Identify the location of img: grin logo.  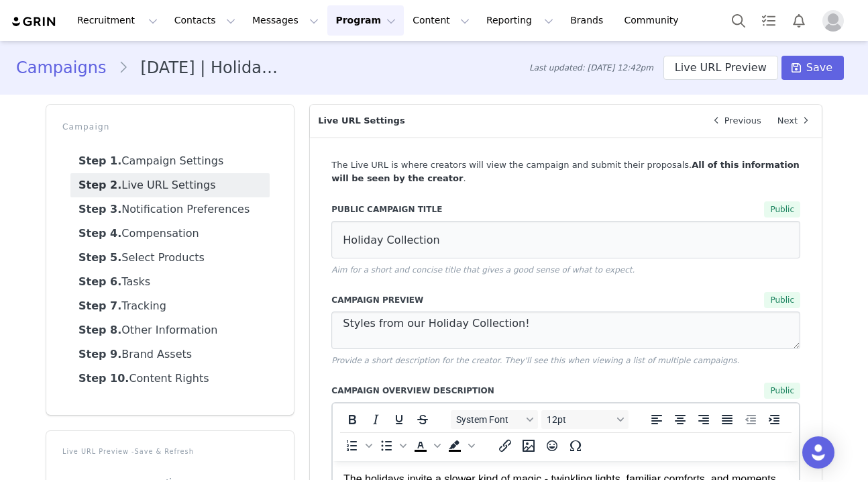
(34, 21).